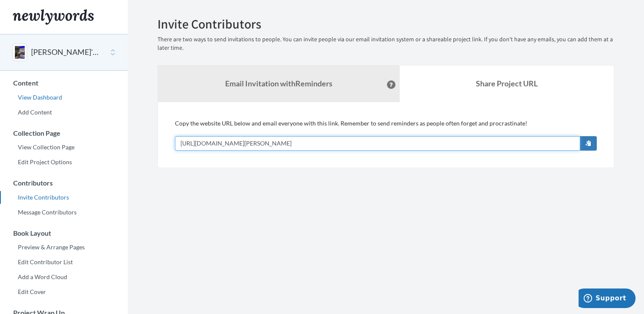 This screenshot has height=314, width=644. I want to click on h3: Book Layout, so click(64, 233).